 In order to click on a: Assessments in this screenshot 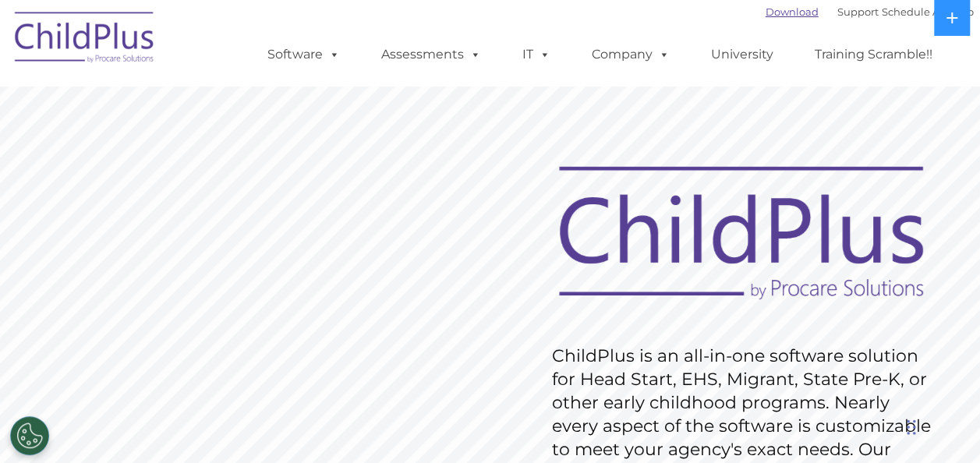, I will do `click(431, 55)`.